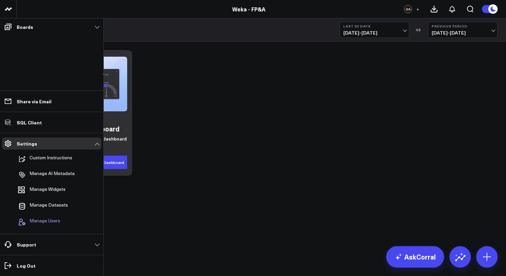  Describe the element at coordinates (48, 206) in the screenshot. I see `a: Manage Datasets` at that location.